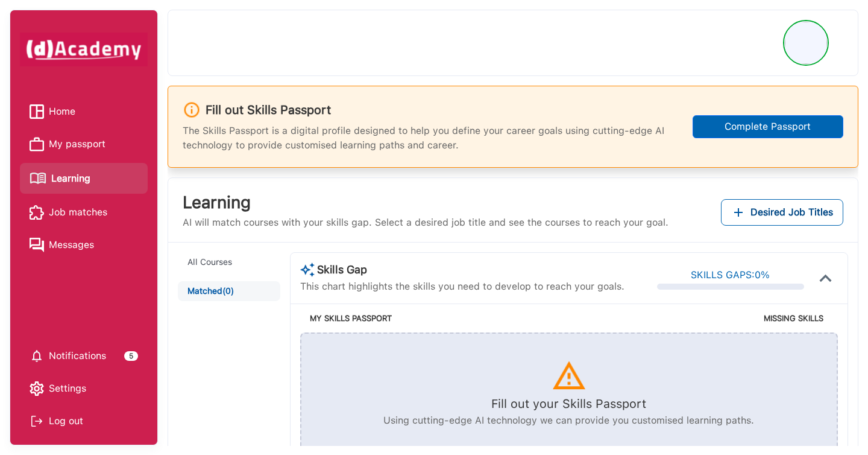 Image resolution: width=868 pixels, height=455 pixels. Describe the element at coordinates (37, 112) in the screenshot. I see `img: Home icon` at that location.